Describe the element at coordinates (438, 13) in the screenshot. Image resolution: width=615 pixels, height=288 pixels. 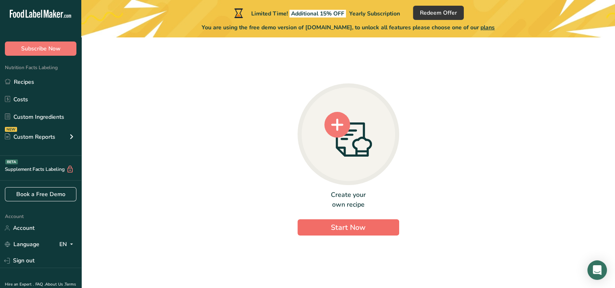
I see `span: Redeem Offer` at that location.